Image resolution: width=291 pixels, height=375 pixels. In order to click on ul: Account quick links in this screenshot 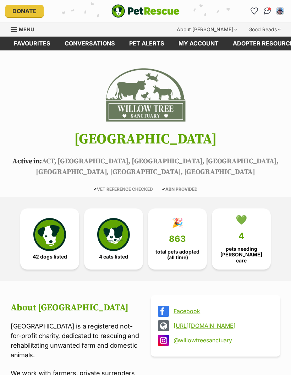, I will do `click(267, 11)`.